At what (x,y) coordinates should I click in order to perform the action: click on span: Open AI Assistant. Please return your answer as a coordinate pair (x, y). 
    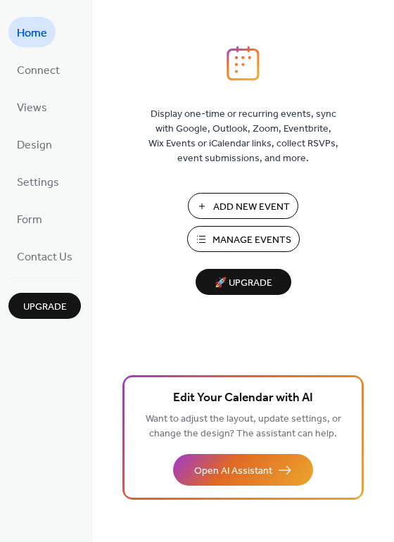
    Looking at the image, I should click on (233, 471).